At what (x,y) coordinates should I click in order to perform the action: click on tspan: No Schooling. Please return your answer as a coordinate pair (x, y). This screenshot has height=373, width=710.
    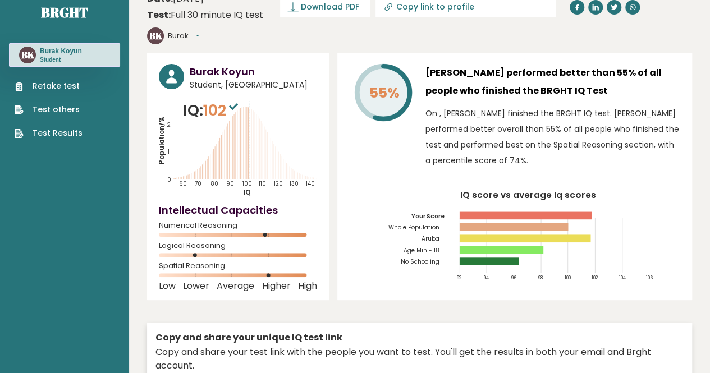
    Looking at the image, I should click on (419, 262).